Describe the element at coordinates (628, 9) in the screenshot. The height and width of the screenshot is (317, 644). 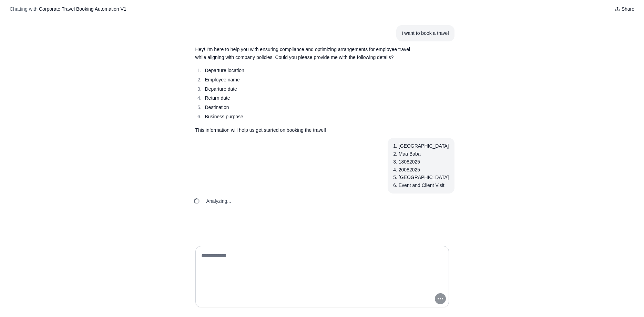
I see `span: Share` at that location.